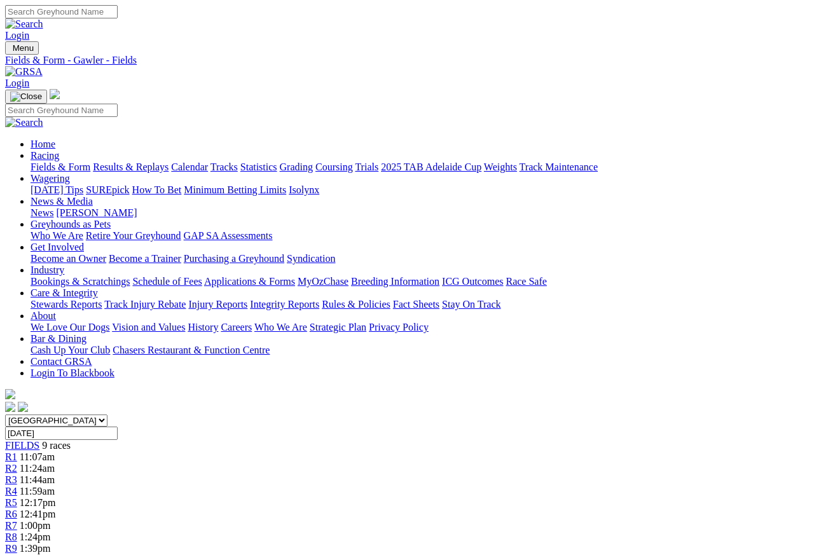 This screenshot has width=814, height=555. Describe the element at coordinates (420, 259) in the screenshot. I see `div: Get Involved` at that location.